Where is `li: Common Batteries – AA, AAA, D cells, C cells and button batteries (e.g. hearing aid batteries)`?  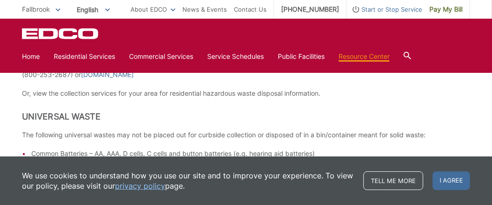 li: Common Batteries – AA, AAA, D cells, C cells and button batteries (e.g. hearing aid batteries) is located at coordinates (250, 154).